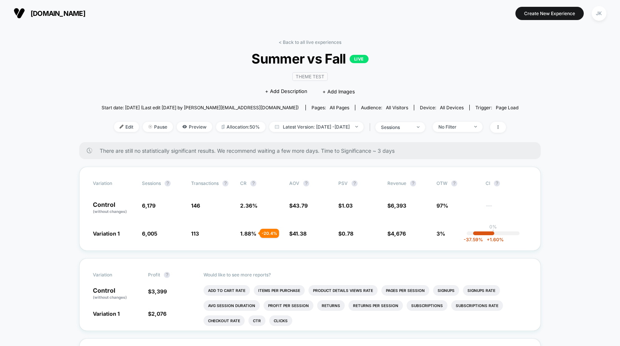 This screenshot has height=346, width=620. I want to click on a: < Back to all live experiences, so click(310, 42).